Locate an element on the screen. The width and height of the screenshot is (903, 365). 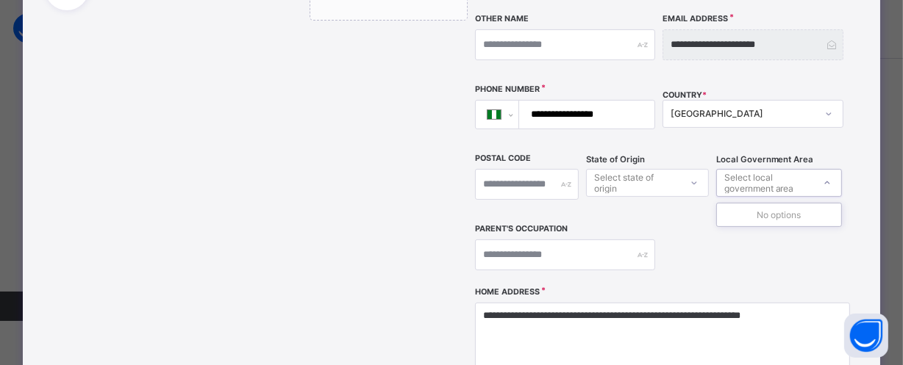
span: Local Government Area is located at coordinates (764, 159).